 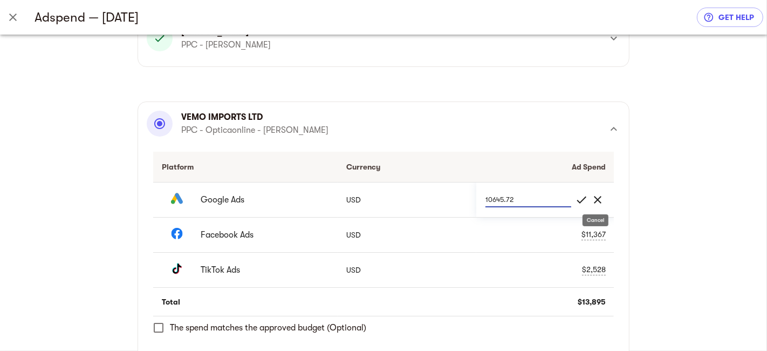 I want to click on span: Facebook Ads, so click(x=260, y=235).